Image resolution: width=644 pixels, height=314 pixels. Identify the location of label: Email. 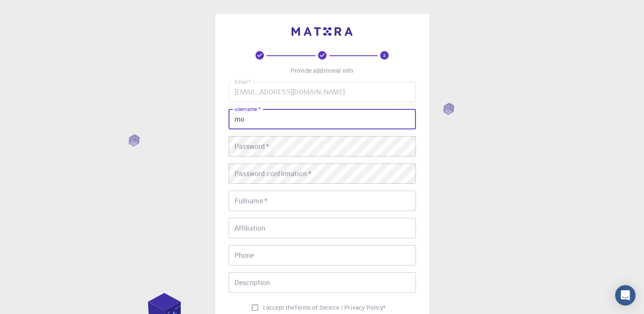
(243, 82).